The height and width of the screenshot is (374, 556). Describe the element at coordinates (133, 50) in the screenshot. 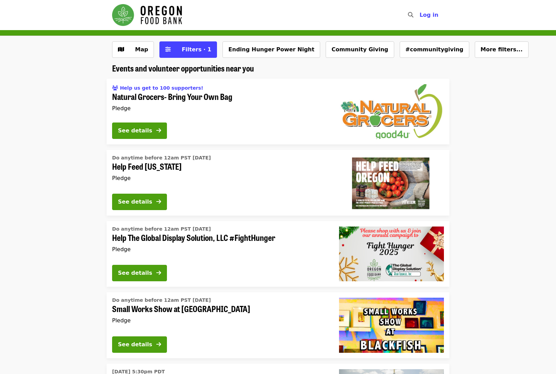

I see `button: Show map view` at that location.